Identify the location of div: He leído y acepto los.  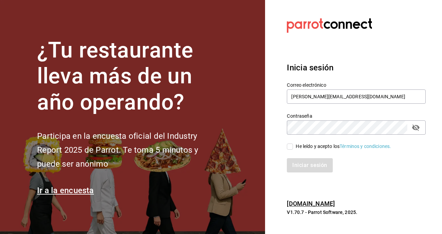
(343, 146).